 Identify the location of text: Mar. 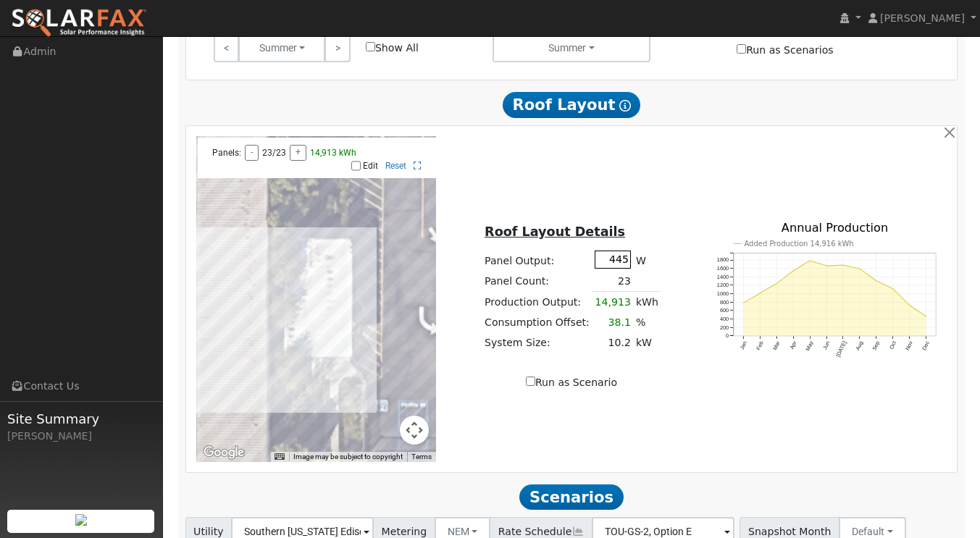
(777, 346).